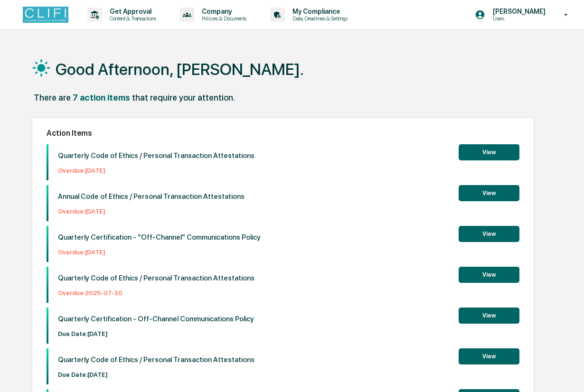 The height and width of the screenshot is (392, 584). What do you see at coordinates (283, 133) in the screenshot?
I see `h2: Action Items` at bounding box center [283, 133].